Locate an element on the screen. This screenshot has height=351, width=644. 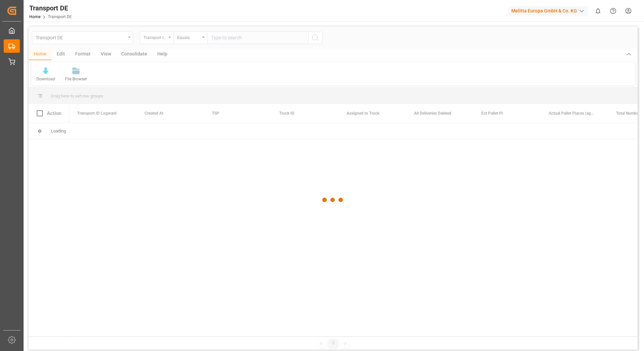
button: Help Center is located at coordinates (613, 11).